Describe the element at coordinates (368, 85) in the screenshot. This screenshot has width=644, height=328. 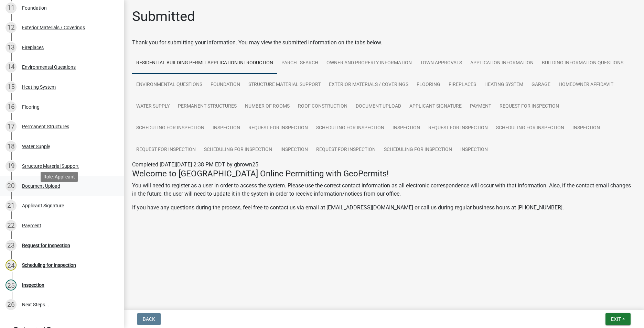
I see `a: Exterior Materials / Coverings` at that location.